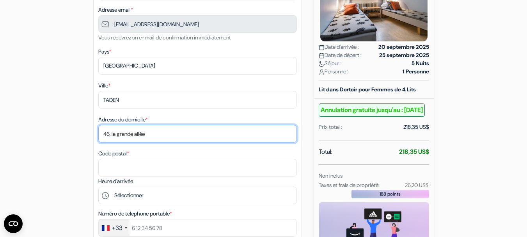  I want to click on div: +33, so click(117, 228).